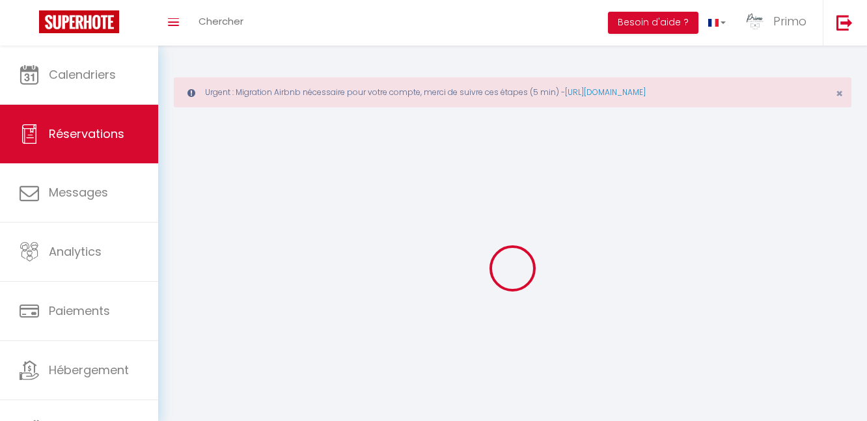  What do you see at coordinates (78, 192) in the screenshot?
I see `span: Messages` at bounding box center [78, 192].